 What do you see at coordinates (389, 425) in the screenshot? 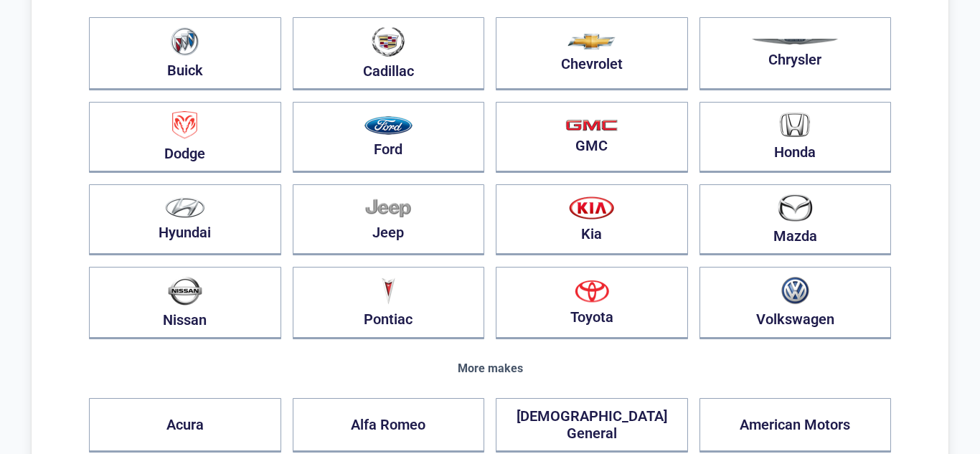
I see `button: Alfa Romeo` at bounding box center [389, 425].